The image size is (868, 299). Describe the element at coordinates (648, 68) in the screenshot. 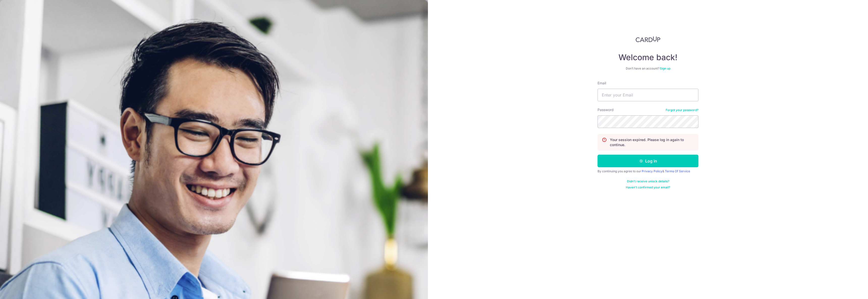

I see `div: Don’t have an account?` at that location.